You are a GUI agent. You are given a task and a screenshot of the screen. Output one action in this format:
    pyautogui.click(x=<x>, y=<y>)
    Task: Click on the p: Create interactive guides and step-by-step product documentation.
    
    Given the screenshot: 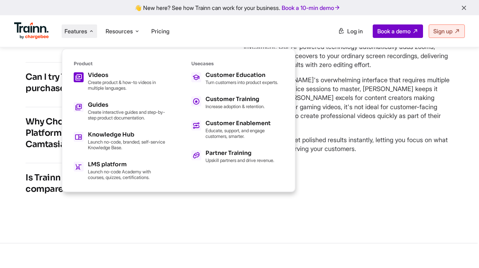 What is the action you would take?
    pyautogui.click(x=127, y=115)
    